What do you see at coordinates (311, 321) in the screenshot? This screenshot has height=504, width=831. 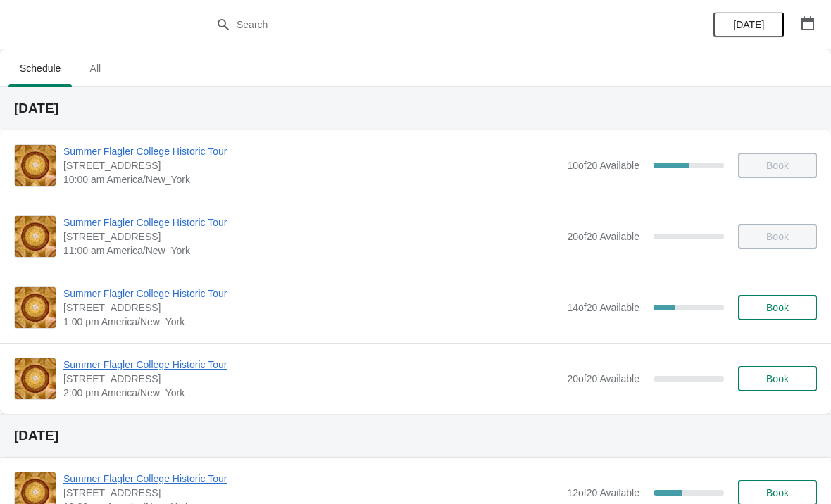 I see `span: 1:00 pm America/New_York` at bounding box center [311, 321].